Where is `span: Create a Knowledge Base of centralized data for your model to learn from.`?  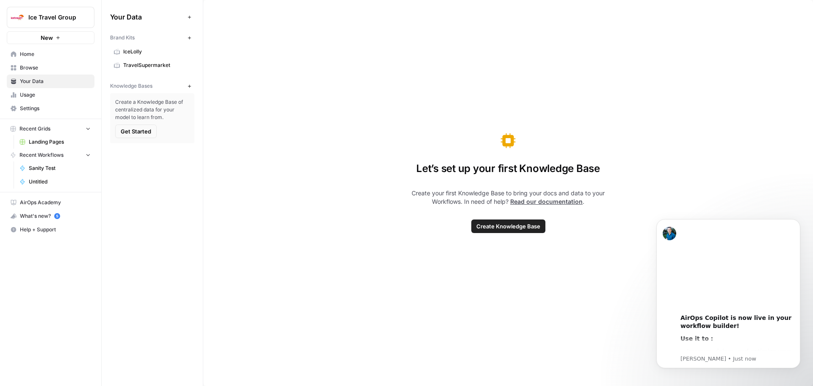 span: Create a Knowledge Base of centralized data for your model to learn from. is located at coordinates (152, 110).